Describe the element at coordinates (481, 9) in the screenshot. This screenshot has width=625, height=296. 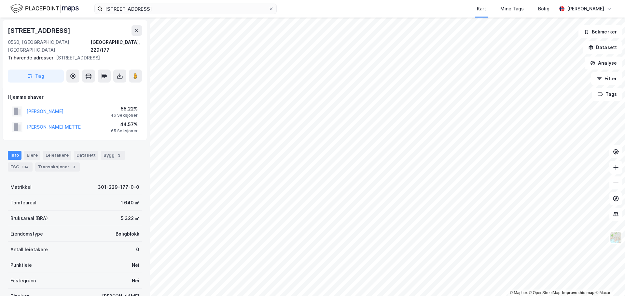
I see `div: Kart` at that location.